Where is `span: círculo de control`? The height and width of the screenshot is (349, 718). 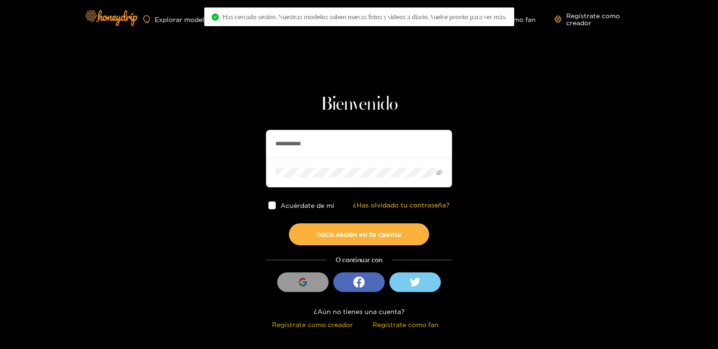
span: círculo de control is located at coordinates (215, 17).